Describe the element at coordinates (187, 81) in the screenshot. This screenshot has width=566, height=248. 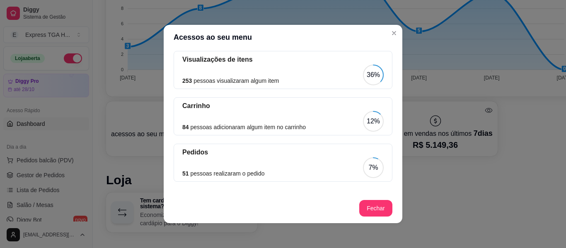
I see `span: 253` at that location.